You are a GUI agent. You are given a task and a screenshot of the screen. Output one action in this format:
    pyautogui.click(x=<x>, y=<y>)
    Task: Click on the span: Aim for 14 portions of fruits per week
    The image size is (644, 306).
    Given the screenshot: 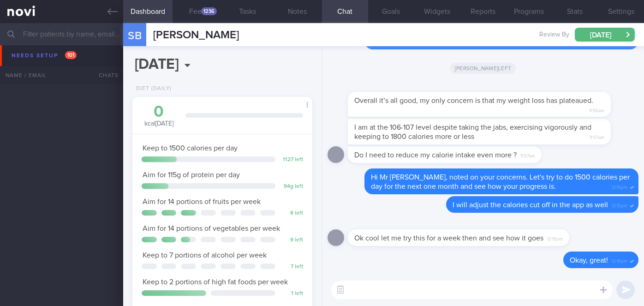 What is the action you would take?
    pyautogui.click(x=201, y=202)
    